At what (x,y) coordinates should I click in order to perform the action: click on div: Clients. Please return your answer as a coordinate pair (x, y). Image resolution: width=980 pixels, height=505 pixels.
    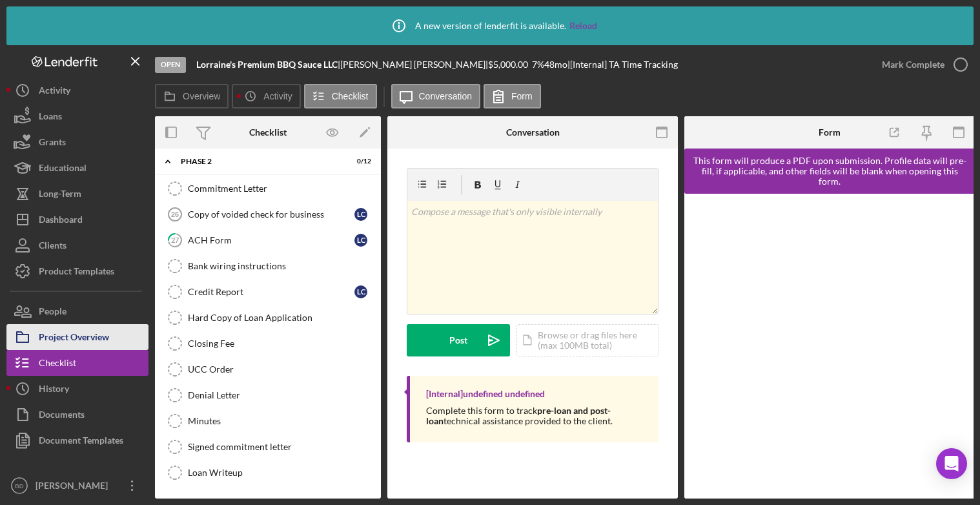
    Looking at the image, I should click on (53, 247).